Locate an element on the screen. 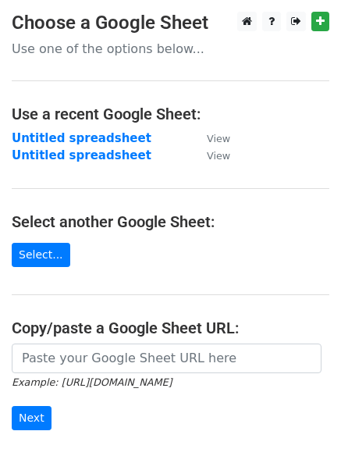  p: Use one of the options below... is located at coordinates (170, 48).